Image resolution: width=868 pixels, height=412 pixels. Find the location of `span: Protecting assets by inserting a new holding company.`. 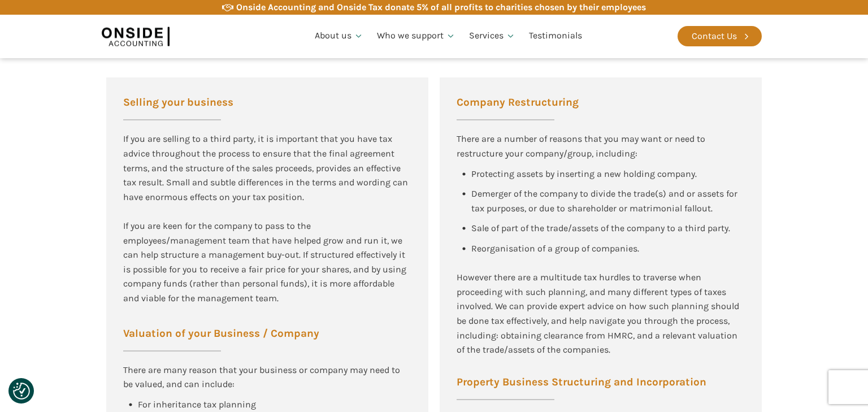

span: Protecting assets by inserting a new holding company. is located at coordinates (584, 173).